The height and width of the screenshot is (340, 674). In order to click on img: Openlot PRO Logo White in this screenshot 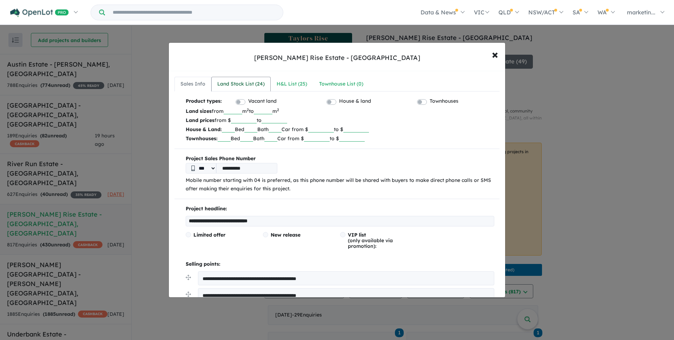, I will do `click(39, 13)`.